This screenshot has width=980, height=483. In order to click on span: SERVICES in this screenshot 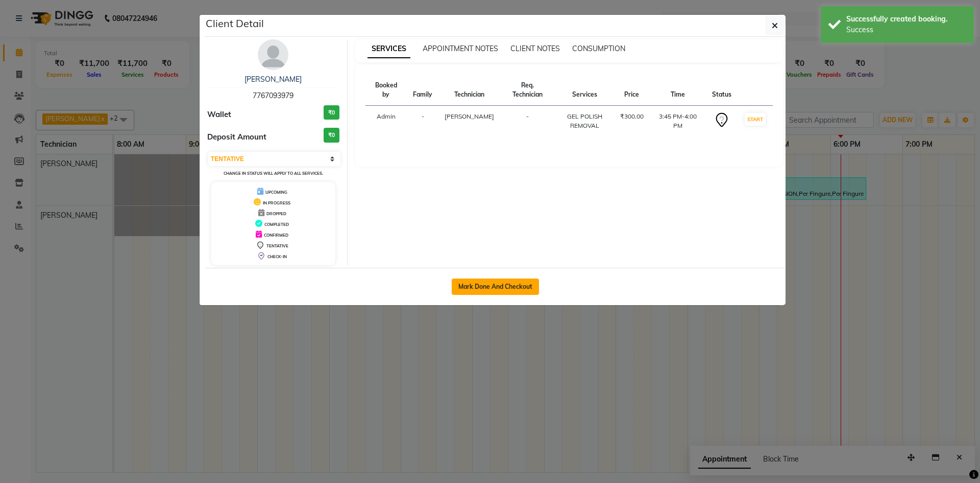, I will do `click(389, 49)`.